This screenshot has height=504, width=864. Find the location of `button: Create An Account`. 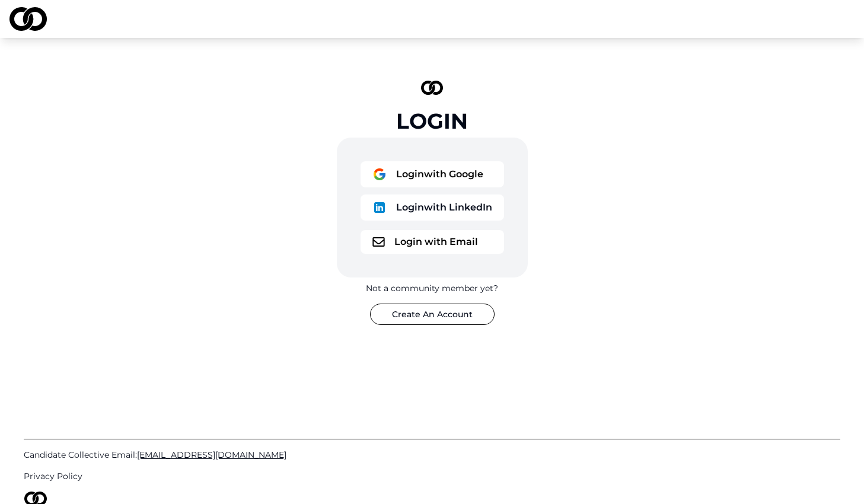

button: Create An Account is located at coordinates (432, 314).